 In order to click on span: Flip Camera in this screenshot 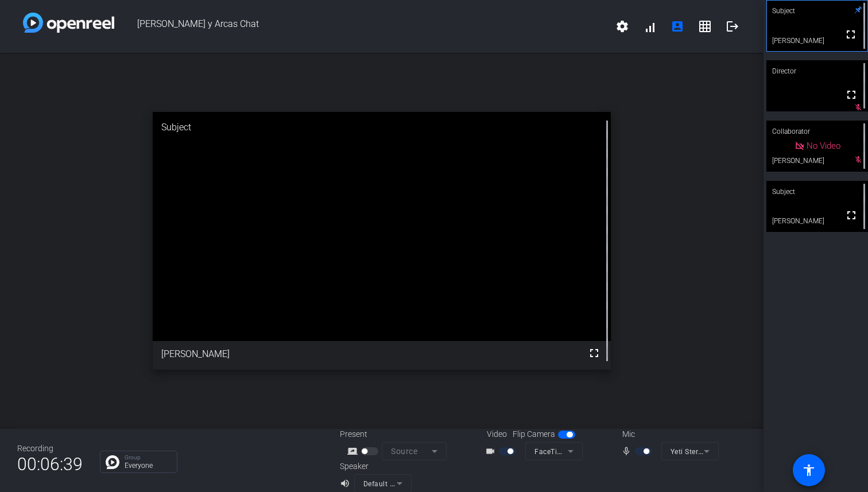, I will do `click(534, 434)`.